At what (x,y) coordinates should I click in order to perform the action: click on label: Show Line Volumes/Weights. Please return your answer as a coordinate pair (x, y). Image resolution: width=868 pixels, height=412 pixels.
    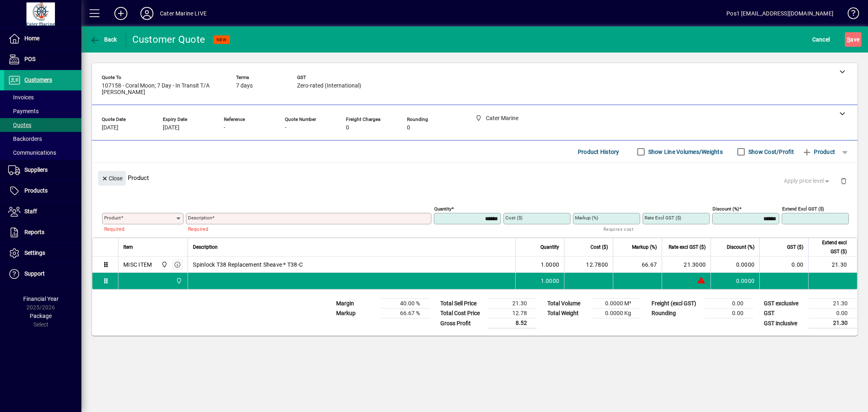
    Looking at the image, I should click on (685, 152).